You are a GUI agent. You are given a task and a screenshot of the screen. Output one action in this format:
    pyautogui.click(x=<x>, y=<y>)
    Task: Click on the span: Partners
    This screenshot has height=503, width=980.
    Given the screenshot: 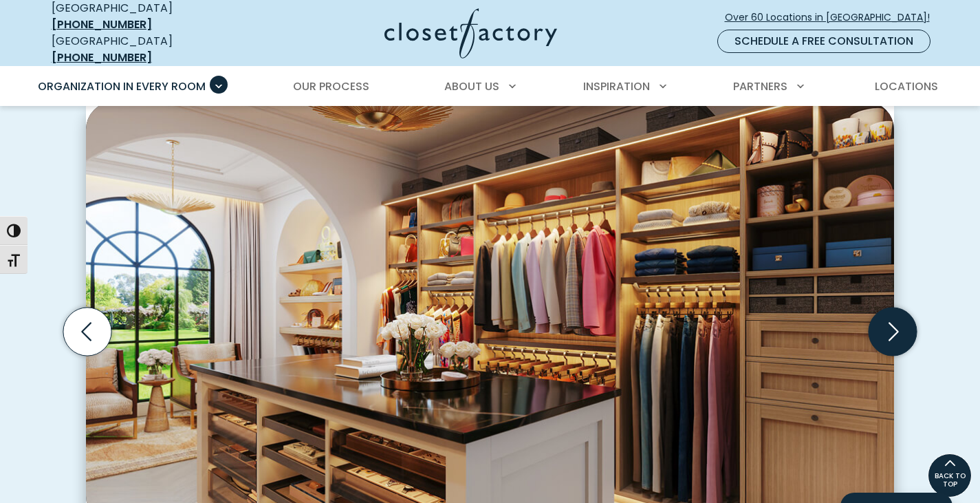 What is the action you would take?
    pyautogui.click(x=760, y=86)
    